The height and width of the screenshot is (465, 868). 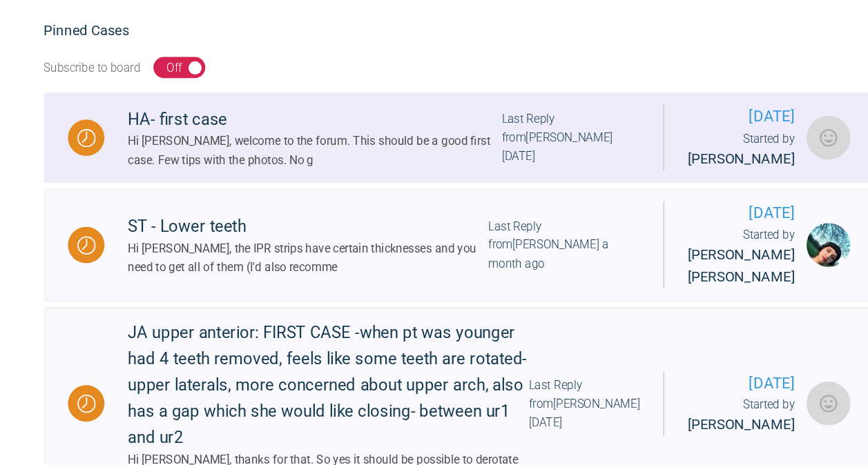 I want to click on h2: Pinned Cases, so click(x=434, y=29).